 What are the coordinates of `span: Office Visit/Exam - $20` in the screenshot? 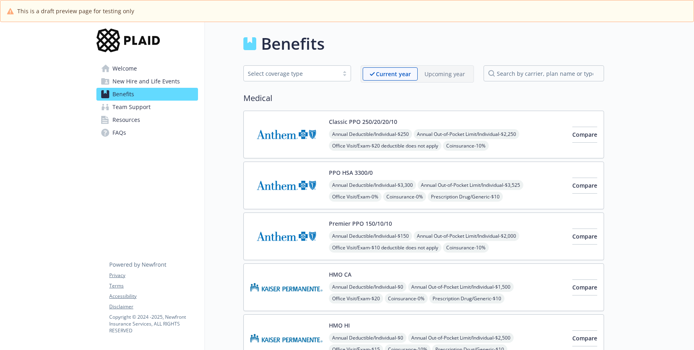 It's located at (356, 299).